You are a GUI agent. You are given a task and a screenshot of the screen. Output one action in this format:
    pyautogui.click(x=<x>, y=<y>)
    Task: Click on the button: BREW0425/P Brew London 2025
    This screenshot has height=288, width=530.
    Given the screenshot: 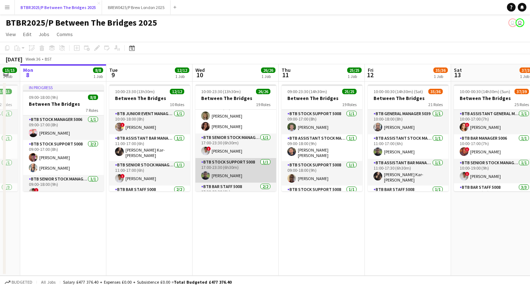 What is the action you would take?
    pyautogui.click(x=136, y=7)
    